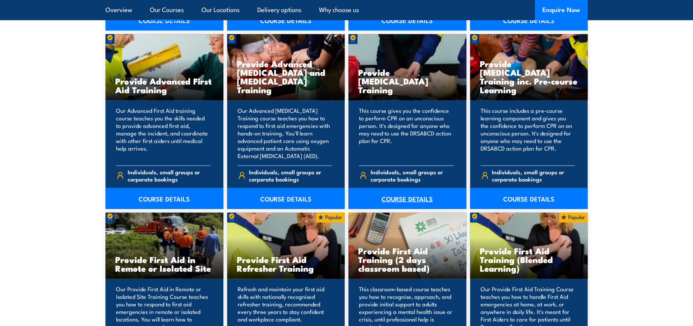  What do you see at coordinates (528, 133) in the screenshot?
I see `p: This course includes a pre-course learning component and gives you the confidence to perform CPR ...` at bounding box center [528, 133].